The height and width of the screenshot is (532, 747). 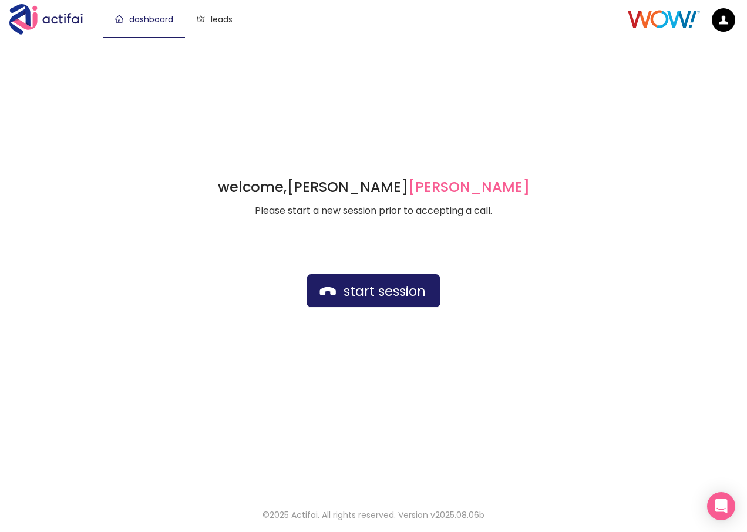 I want to click on p: Please start a new session prior to accepting a call., so click(x=374, y=211).